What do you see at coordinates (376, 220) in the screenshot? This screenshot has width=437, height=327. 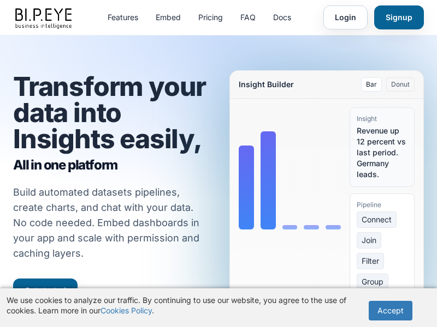 I see `span: Connect` at bounding box center [376, 220].